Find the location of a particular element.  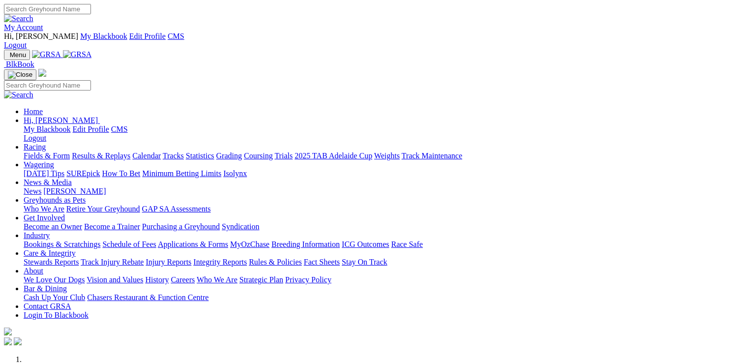

a: Login To Blackbook is located at coordinates (56, 315).